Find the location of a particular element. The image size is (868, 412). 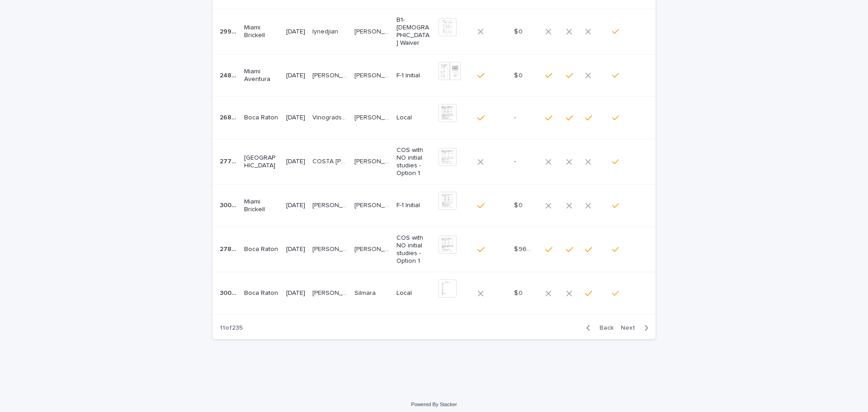

p: 30081 is located at coordinates (230, 292).